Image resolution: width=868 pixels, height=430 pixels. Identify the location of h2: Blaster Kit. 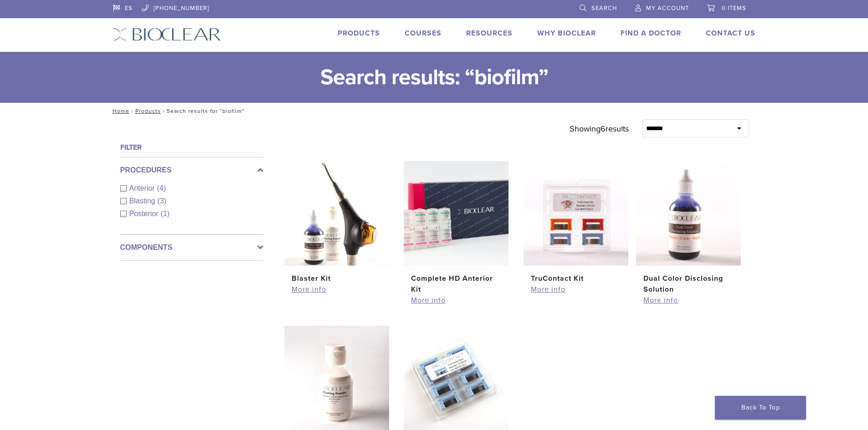
(336, 278).